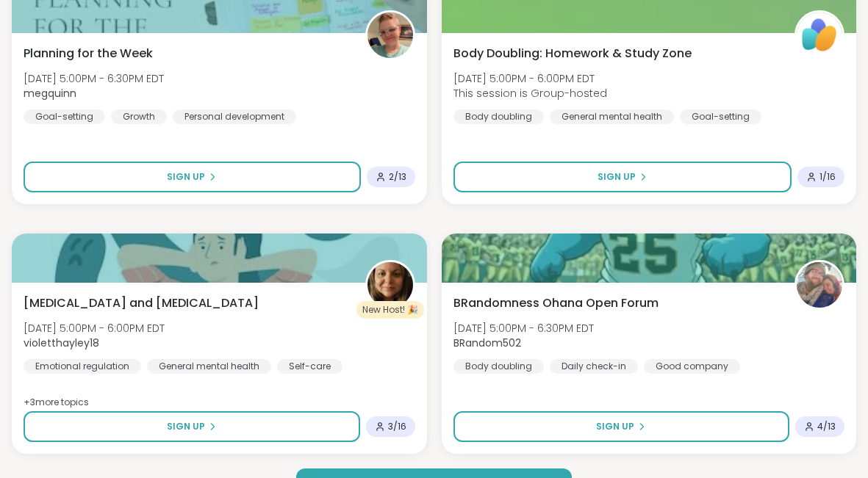 Image resolution: width=868 pixels, height=478 pixels. I want to click on div: Personal development, so click(235, 116).